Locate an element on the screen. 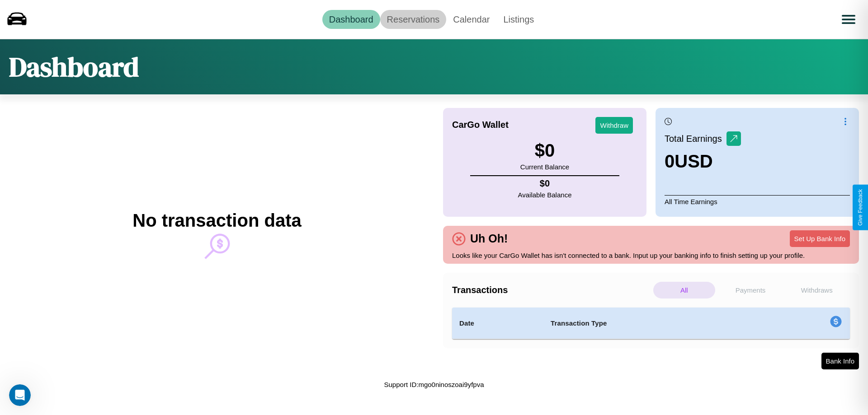  button: Withdraw is located at coordinates (614, 125).